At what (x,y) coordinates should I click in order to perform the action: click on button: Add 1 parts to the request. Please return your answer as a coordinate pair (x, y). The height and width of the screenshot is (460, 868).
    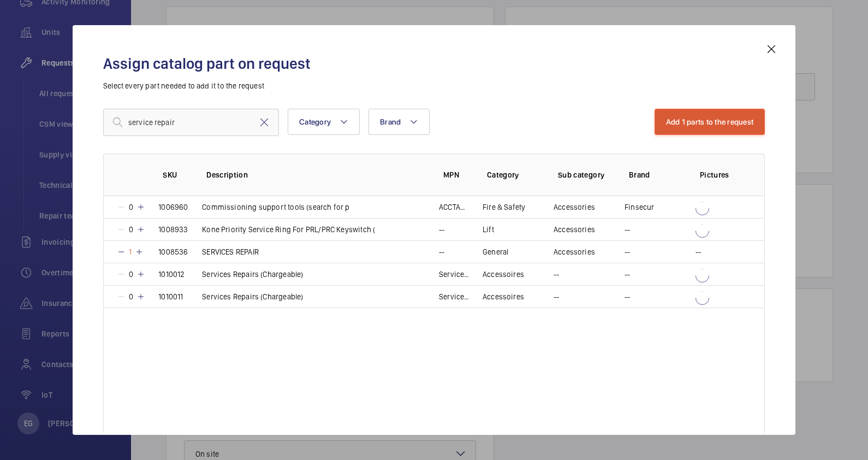
    Looking at the image, I should click on (710, 122).